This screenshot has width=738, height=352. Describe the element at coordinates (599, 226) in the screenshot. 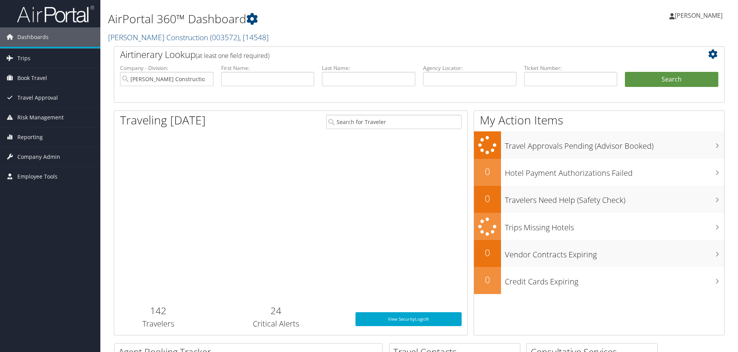

I see `a: Trips Missing Hotels` at that location.